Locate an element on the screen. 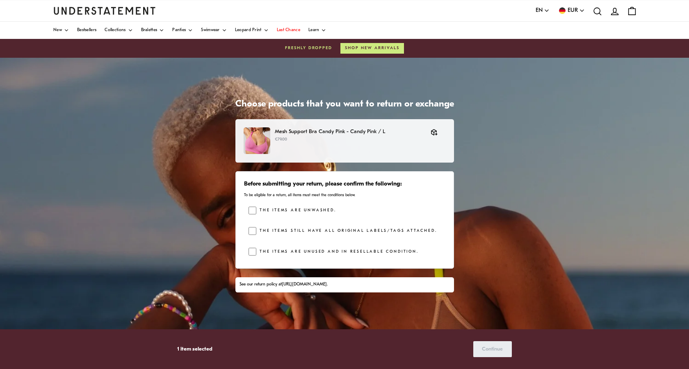  a: Freshly droppedShop new arrivals is located at coordinates (344, 48).